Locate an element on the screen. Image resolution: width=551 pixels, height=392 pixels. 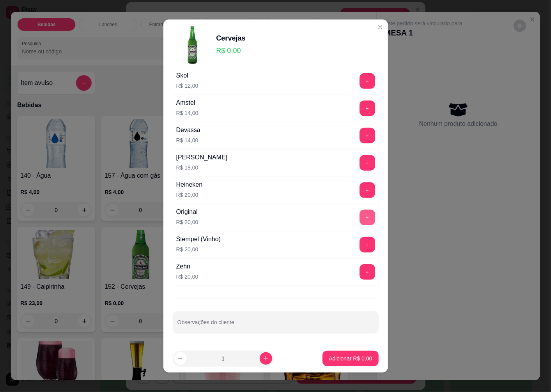
input: Observações do cliente is located at coordinates (276, 325).